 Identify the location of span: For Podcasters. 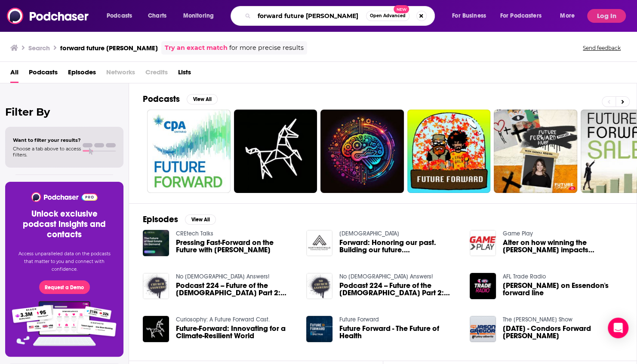
(521, 16).